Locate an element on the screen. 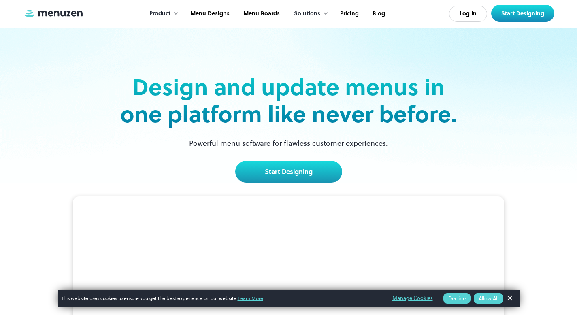  button: Allow All is located at coordinates (488, 298).